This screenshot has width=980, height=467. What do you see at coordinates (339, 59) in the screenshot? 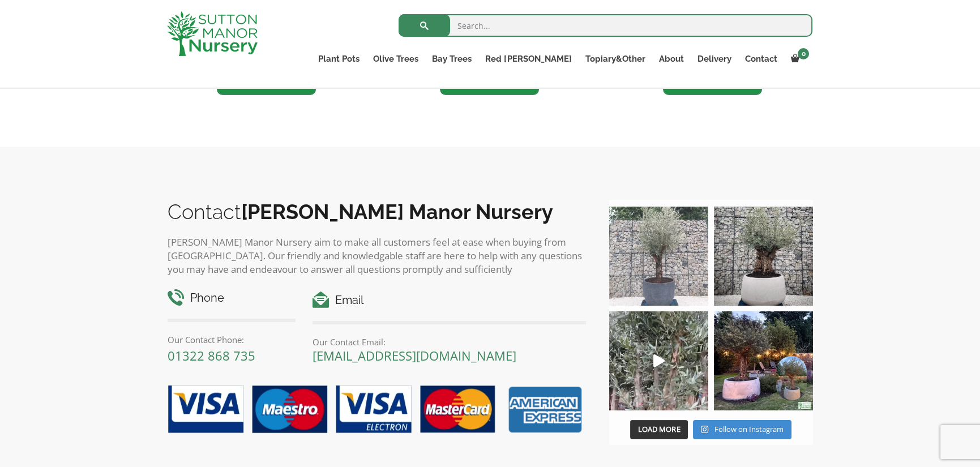
I see `a: Plant Pots` at bounding box center [339, 59].